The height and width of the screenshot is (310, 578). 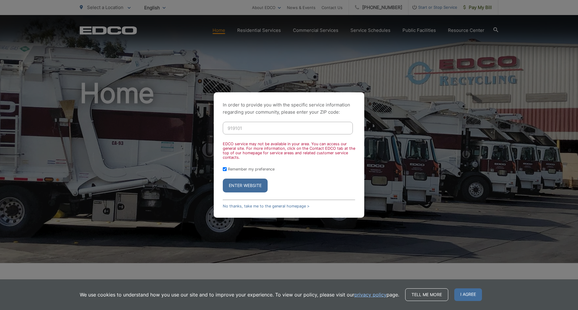 I want to click on span: I agree, so click(x=468, y=295).